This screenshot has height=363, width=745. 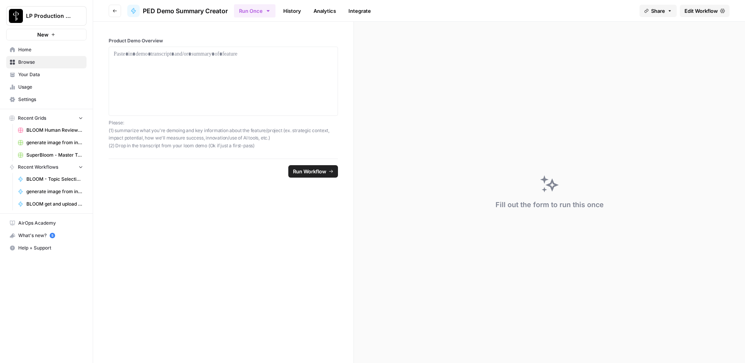 What do you see at coordinates (55, 204) in the screenshot?
I see `span: BLOOM get and upload media` at bounding box center [55, 204].